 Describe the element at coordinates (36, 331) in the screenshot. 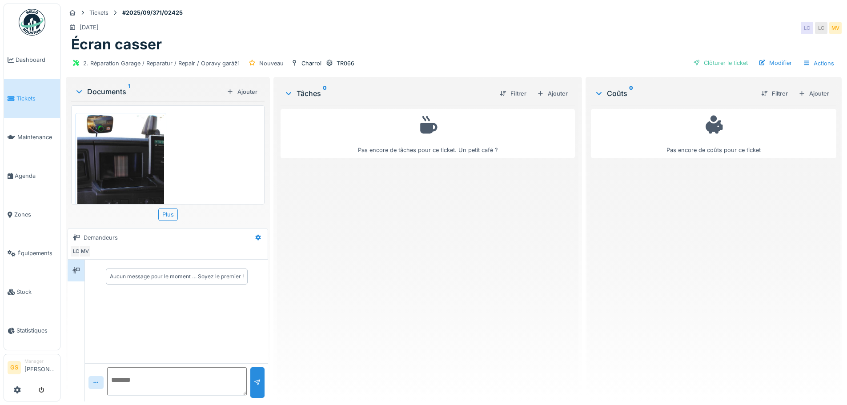

I see `span: Statistiques` at that location.